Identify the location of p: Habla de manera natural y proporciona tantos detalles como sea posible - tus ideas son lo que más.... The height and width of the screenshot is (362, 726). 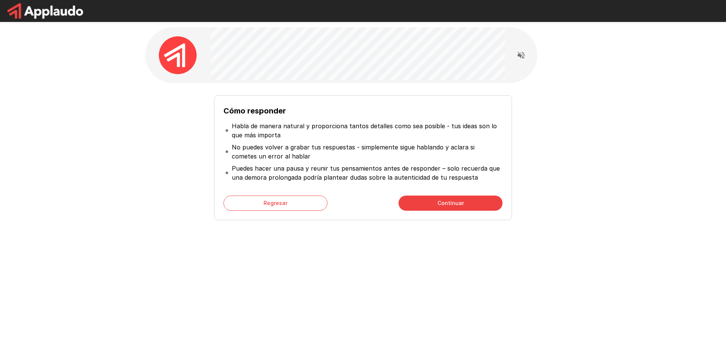
(366, 130).